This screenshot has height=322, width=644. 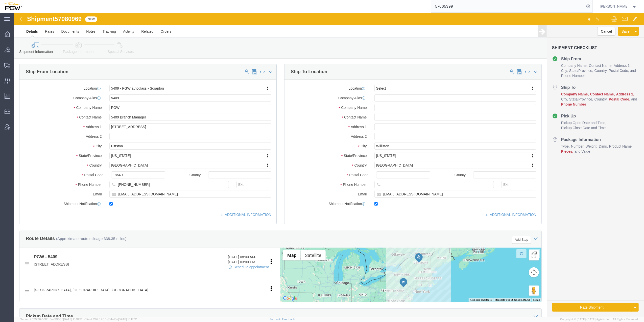 I want to click on a: Feedback, so click(x=288, y=319).